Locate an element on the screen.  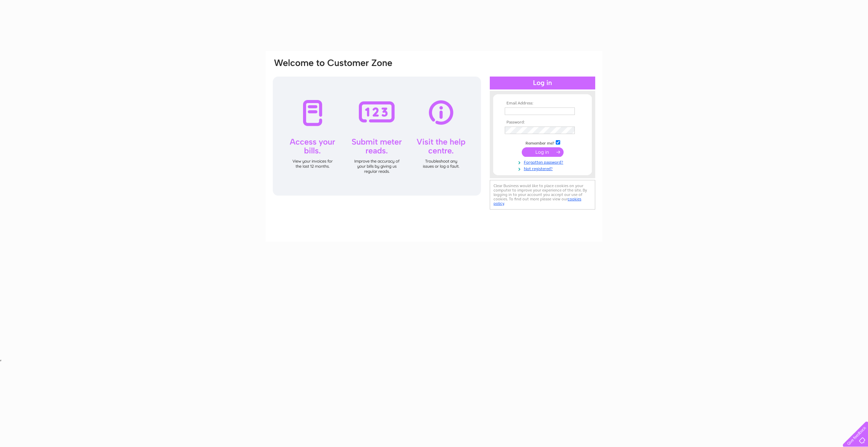
th: Email Address: is located at coordinates (543, 103).